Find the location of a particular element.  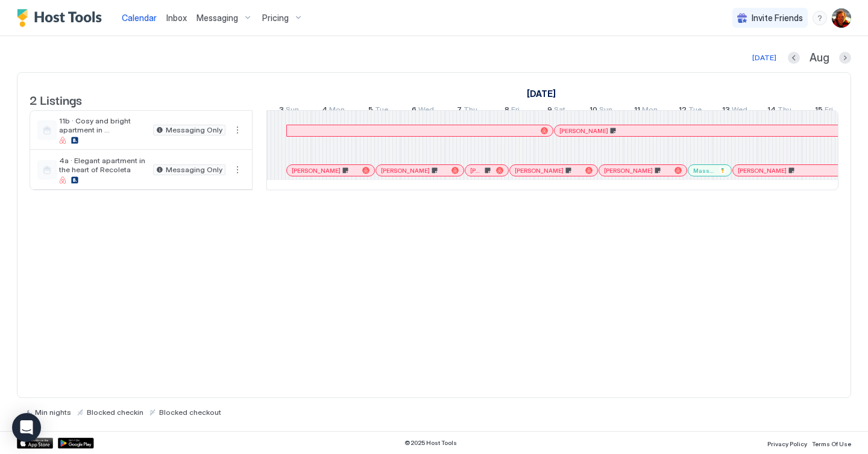

div: User profile is located at coordinates (842, 18).